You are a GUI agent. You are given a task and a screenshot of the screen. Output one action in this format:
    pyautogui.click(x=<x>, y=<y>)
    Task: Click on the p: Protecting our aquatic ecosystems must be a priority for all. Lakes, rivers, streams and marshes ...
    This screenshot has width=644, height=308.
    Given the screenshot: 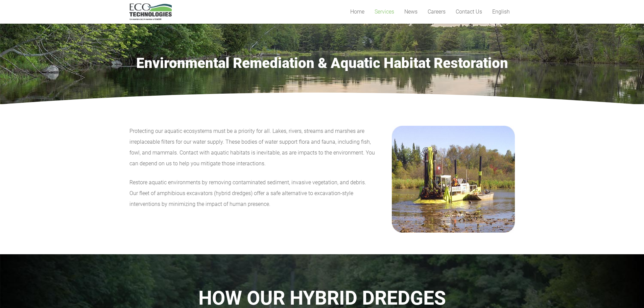 What is the action you would take?
    pyautogui.click(x=253, y=148)
    